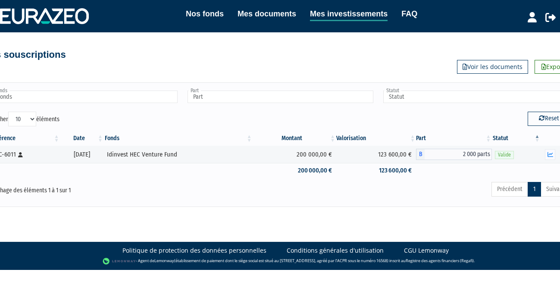  What do you see at coordinates (440, 260) in the screenshot?
I see `a: Registre des agents financiers (Regafi)` at bounding box center [440, 260].